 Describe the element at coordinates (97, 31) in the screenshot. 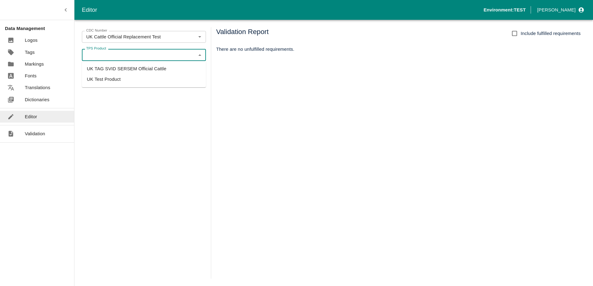

I see `label: CDC Number` at that location.